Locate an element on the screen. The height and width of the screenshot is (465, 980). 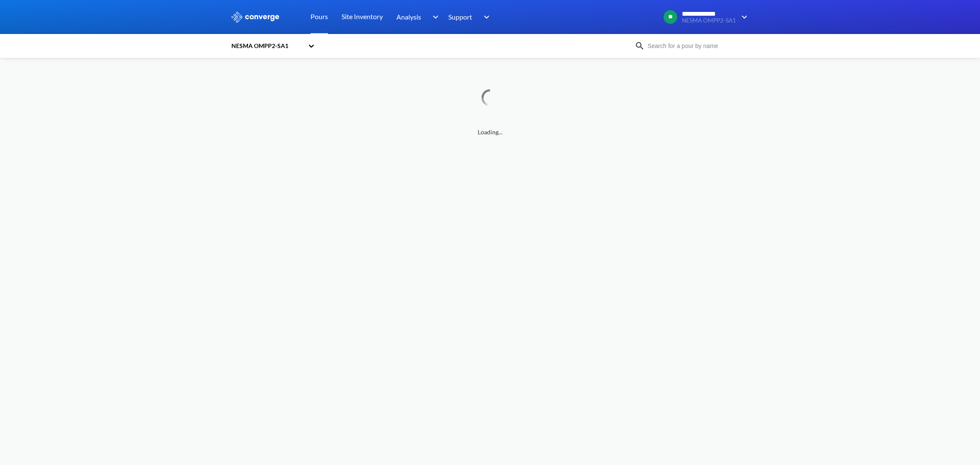
span: Analysis is located at coordinates (408, 16).